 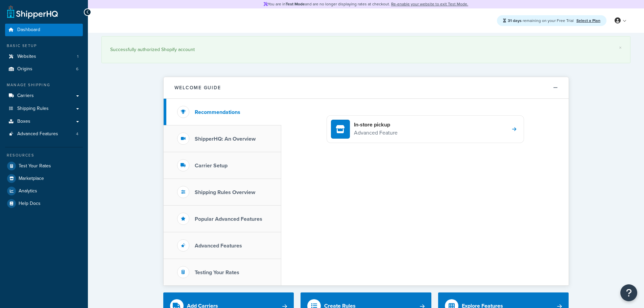 What do you see at coordinates (366, 49) in the screenshot?
I see `div: Successfully authorized Shopify account` at bounding box center [366, 49].